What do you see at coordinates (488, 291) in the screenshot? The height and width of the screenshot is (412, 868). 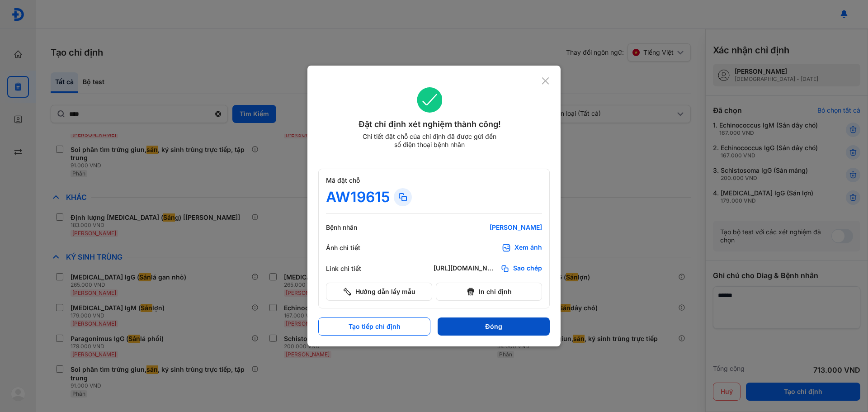 I see `button: In chỉ định` at bounding box center [488, 291].